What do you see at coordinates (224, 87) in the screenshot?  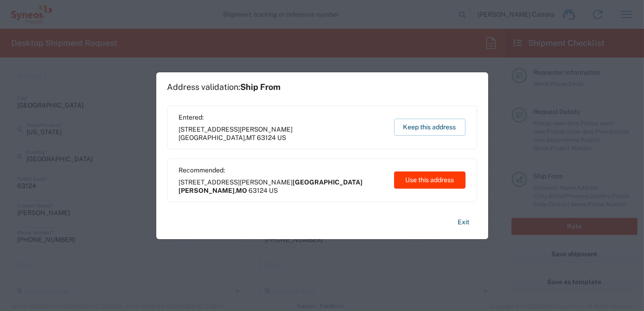 I see `h1: Address validation:` at bounding box center [224, 87].